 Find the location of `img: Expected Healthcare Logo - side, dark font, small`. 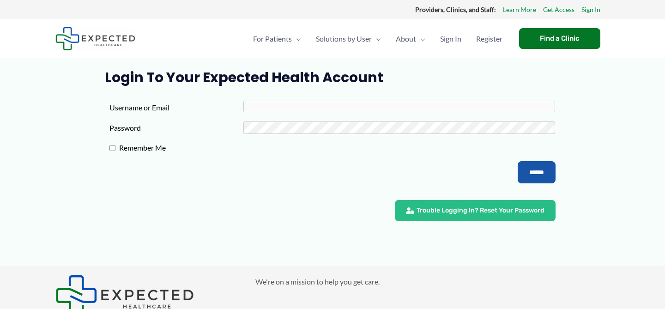

img: Expected Healthcare Logo - side, dark font, small is located at coordinates (95, 38).